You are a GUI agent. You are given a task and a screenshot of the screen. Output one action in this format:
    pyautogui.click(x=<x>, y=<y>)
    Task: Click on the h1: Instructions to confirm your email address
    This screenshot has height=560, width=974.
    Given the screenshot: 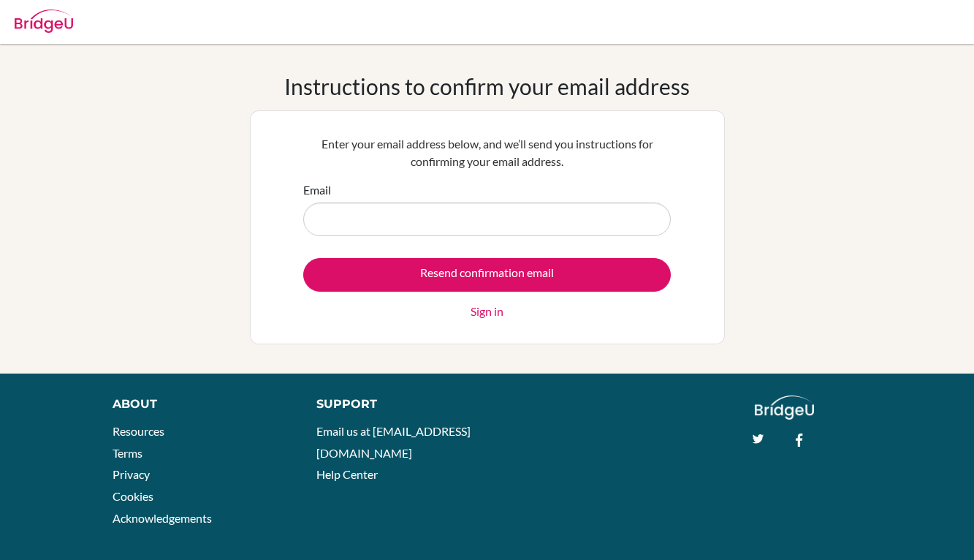 What is the action you would take?
    pyautogui.click(x=487, y=86)
    